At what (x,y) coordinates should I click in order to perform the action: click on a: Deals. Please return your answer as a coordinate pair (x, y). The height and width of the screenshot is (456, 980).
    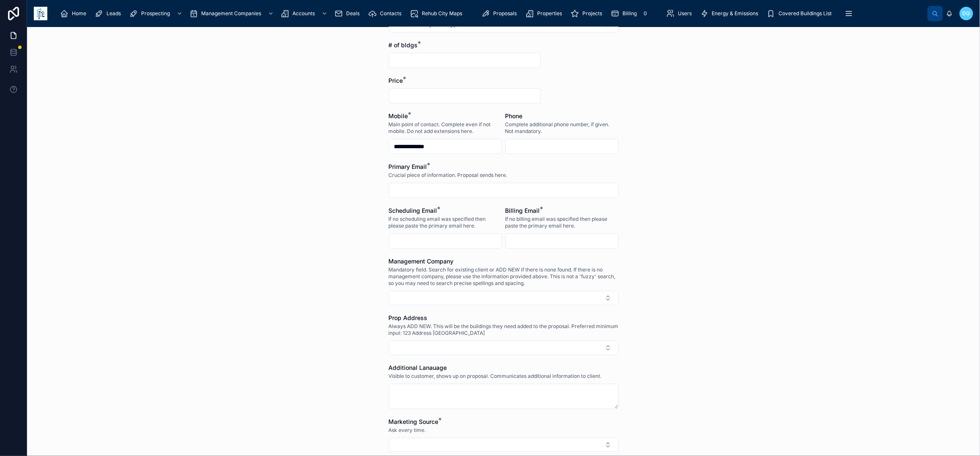
    Looking at the image, I should click on (349, 13).